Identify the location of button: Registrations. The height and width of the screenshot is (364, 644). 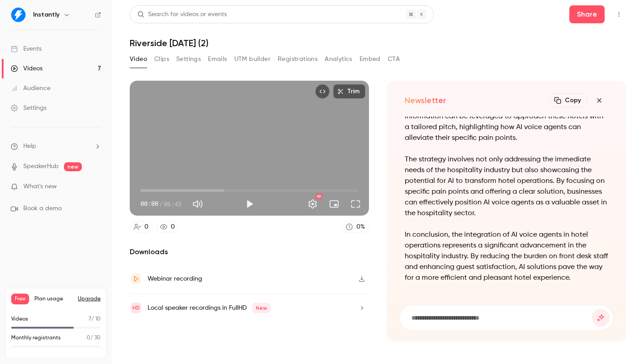
(298, 59).